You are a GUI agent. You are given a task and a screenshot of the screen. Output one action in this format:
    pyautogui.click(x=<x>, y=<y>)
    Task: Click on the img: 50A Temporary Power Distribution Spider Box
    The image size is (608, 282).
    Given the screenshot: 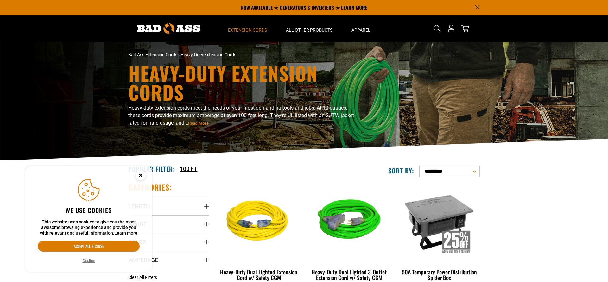 What is the action you would take?
    pyautogui.click(x=439, y=222)
    